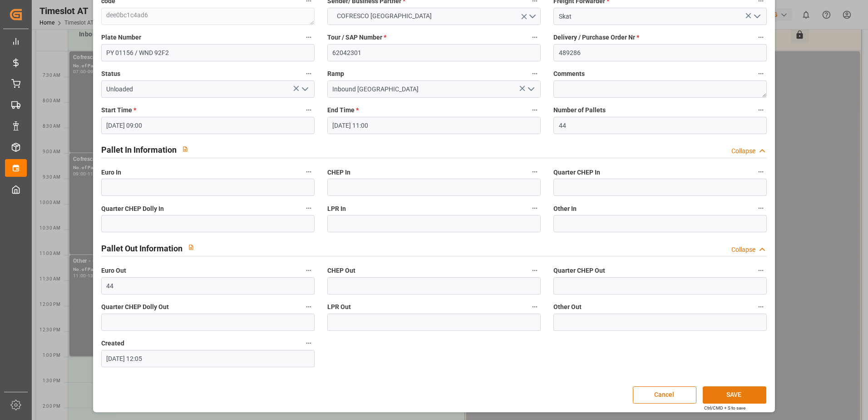  What do you see at coordinates (735, 395) in the screenshot?
I see `button: SAVE` at bounding box center [735, 395].